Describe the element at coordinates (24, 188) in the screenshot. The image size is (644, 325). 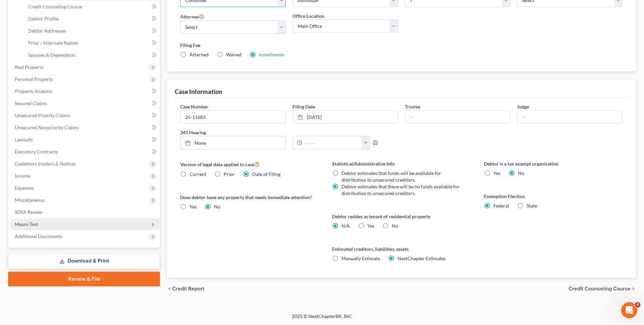
I see `span: Expenses` at that location.